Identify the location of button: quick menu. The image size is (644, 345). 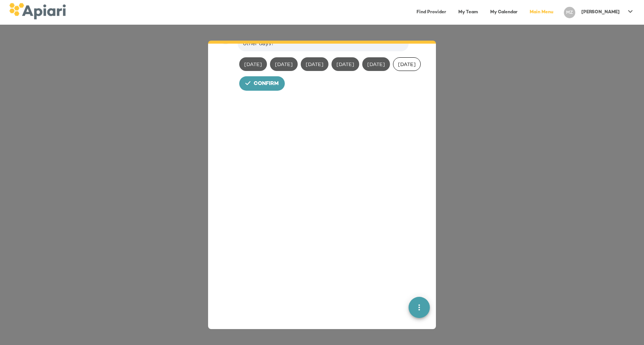
(419, 308).